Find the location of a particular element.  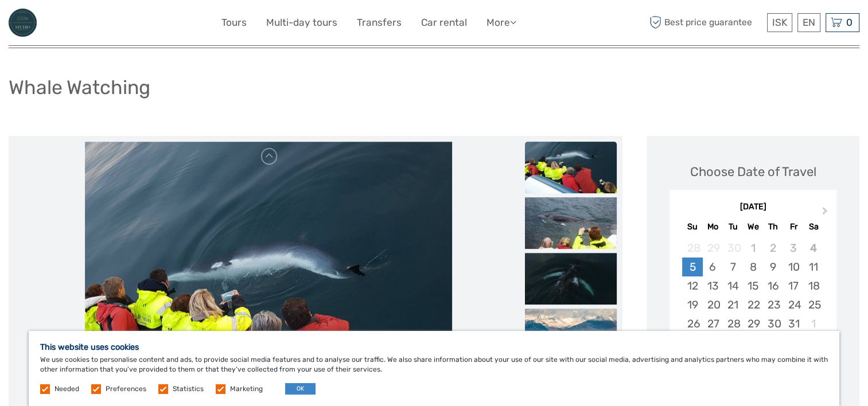

div: Choose Wednesday, October 15th, 2025 is located at coordinates (753, 286).